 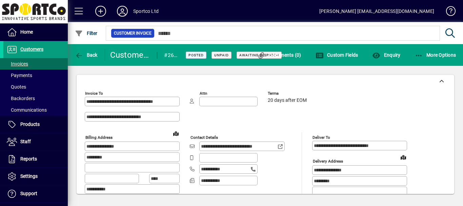 I want to click on div: Sportco Ltd, so click(x=146, y=11).